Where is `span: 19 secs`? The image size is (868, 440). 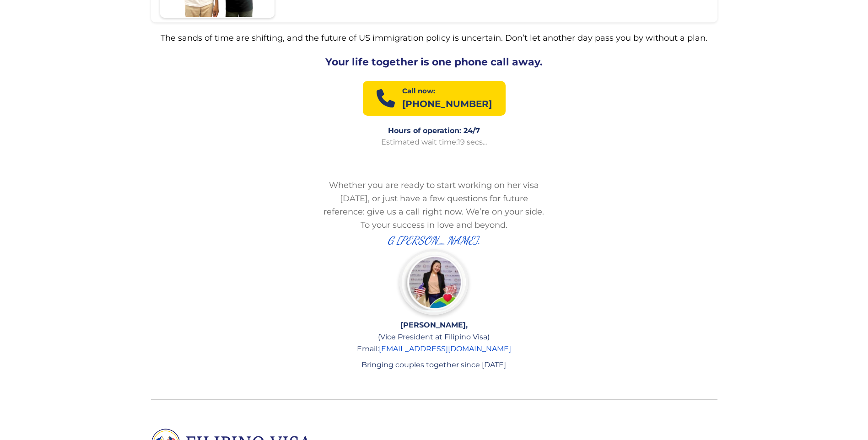
span: 19 secs is located at coordinates (470, 142).